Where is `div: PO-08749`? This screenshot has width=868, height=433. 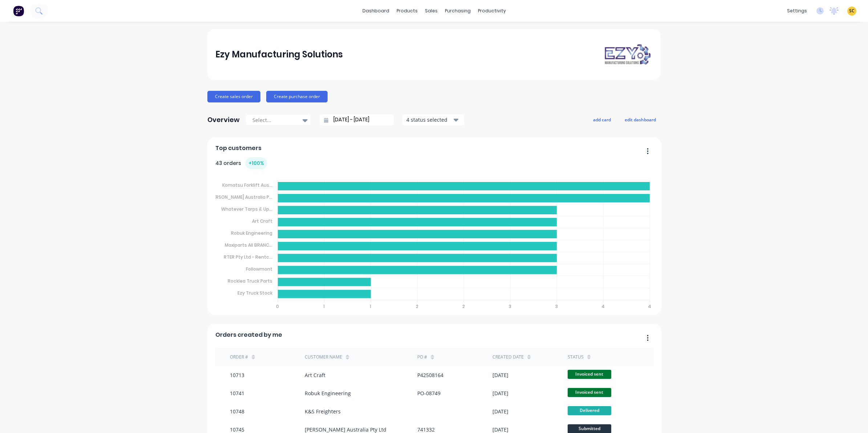 div: PO-08749 is located at coordinates (429, 393).